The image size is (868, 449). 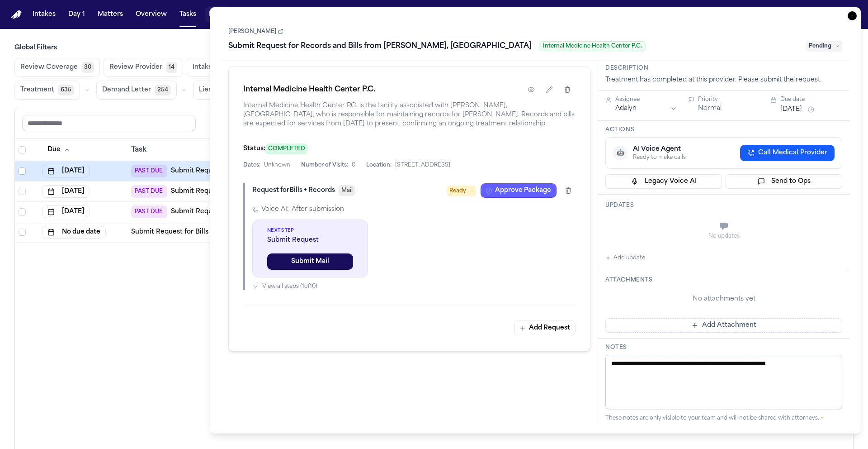 What do you see at coordinates (545, 328) in the screenshot?
I see `button: Add Request` at bounding box center [545, 328].